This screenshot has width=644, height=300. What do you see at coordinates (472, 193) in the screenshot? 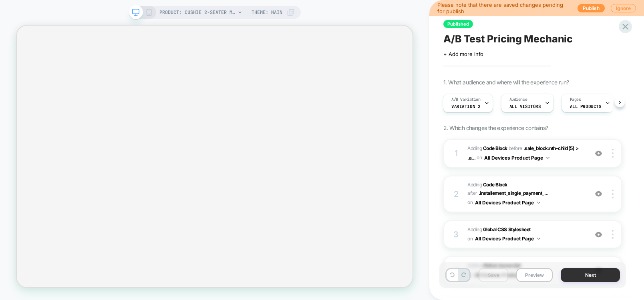
I see `span: AFTER` at bounding box center [472, 193].